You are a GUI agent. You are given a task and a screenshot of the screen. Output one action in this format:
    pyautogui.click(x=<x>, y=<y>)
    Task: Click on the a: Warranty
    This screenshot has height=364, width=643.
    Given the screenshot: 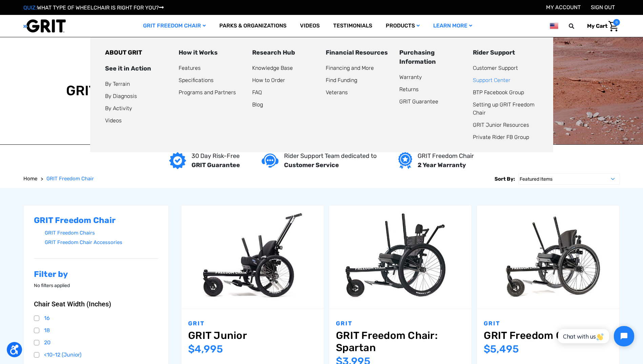 What is the action you would take?
    pyautogui.click(x=411, y=77)
    